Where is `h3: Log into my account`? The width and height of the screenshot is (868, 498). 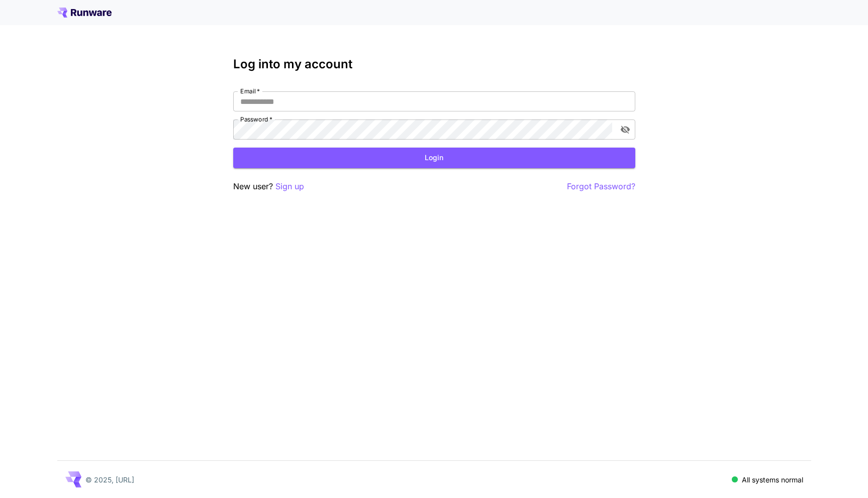
h3: Log into my account is located at coordinates (434, 64).